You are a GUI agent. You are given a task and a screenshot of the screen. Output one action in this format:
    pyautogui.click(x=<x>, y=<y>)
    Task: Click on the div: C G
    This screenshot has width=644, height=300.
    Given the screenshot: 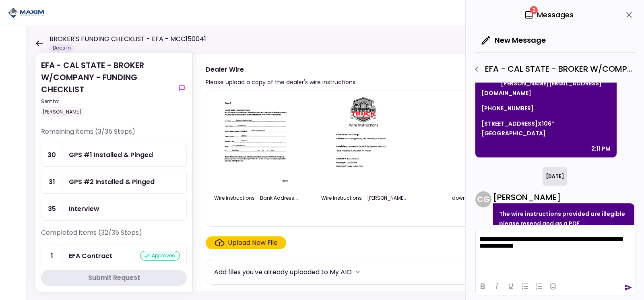 What is the action you would take?
    pyautogui.click(x=483, y=200)
    